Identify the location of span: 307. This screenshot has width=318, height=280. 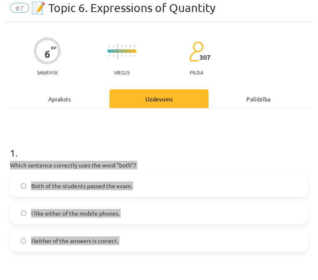
(205, 57).